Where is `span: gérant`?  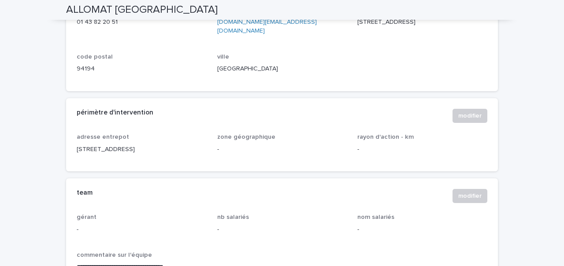 span: gérant is located at coordinates (86, 217).